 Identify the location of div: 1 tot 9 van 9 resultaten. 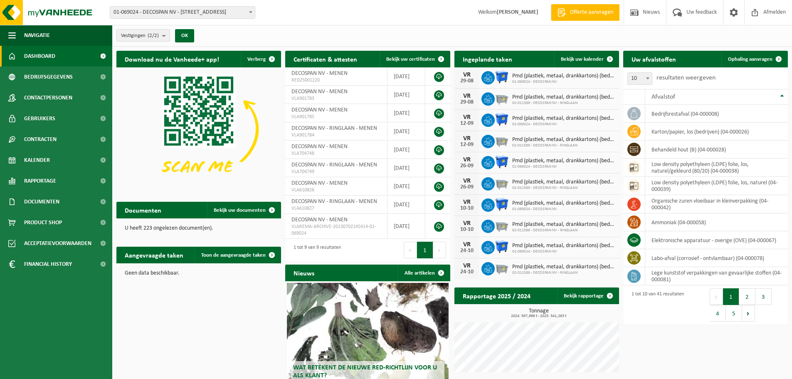
(315, 250).